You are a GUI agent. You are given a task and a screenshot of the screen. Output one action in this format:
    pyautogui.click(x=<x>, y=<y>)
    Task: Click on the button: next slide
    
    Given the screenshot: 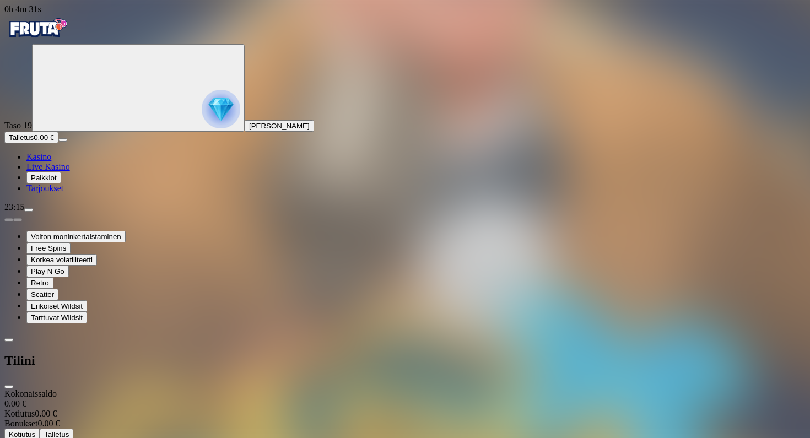 What is the action you would take?
    pyautogui.click(x=18, y=220)
    